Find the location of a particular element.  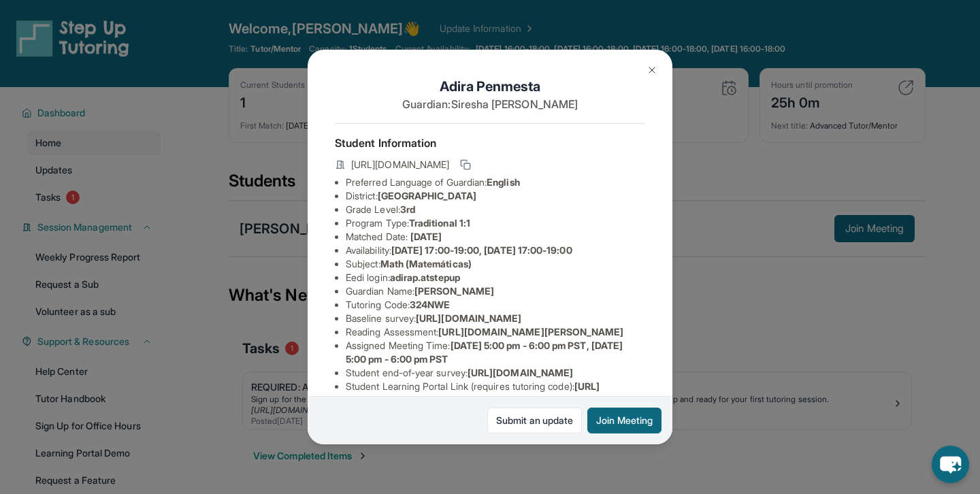

li: Program Type: is located at coordinates (496, 223).